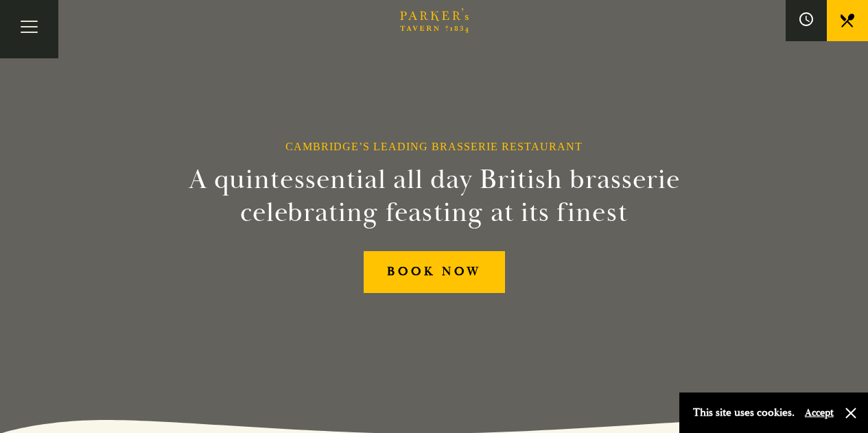 The image size is (868, 433). What do you see at coordinates (434, 197) in the screenshot?
I see `h2: A quintessential all day British brasserie celebrating feasting at its finest` at bounding box center [434, 197].